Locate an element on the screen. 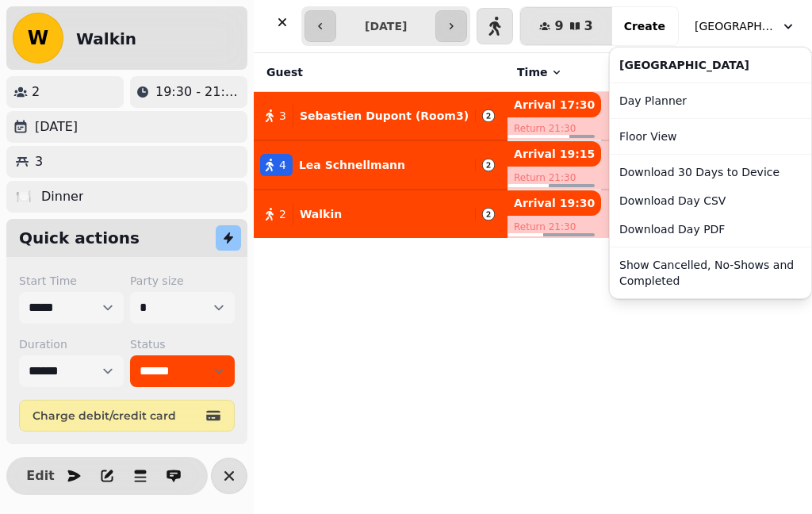 The height and width of the screenshot is (514, 812). button: Download Day CSV is located at coordinates (710, 201).